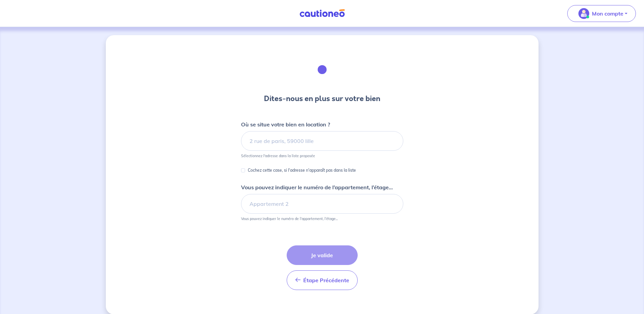 The width and height of the screenshot is (644, 314). What do you see at coordinates (322, 13) in the screenshot?
I see `img: Cautioneo` at bounding box center [322, 13].